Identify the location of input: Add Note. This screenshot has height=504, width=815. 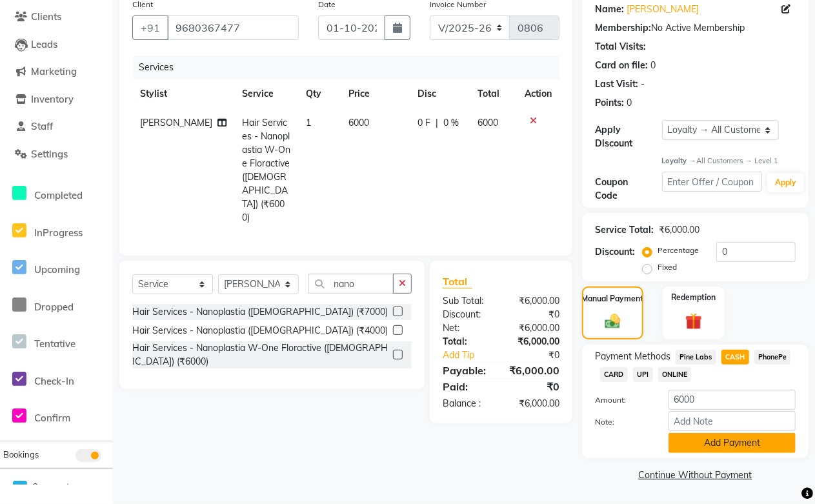
(732, 420).